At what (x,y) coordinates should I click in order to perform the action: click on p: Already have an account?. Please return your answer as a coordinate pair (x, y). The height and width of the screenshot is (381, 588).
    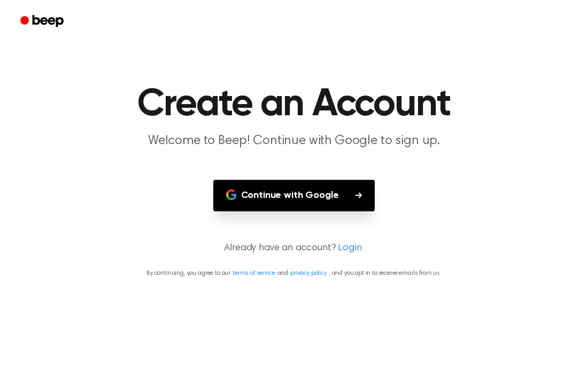
    Looking at the image, I should click on (294, 248).